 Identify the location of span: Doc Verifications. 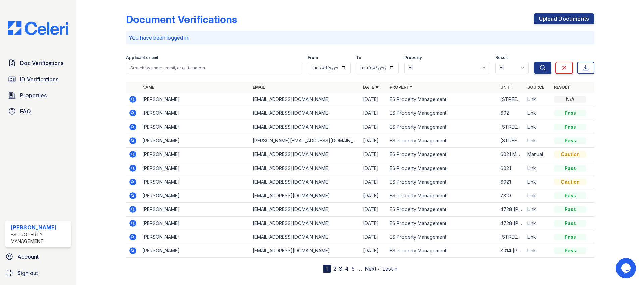
(42, 63).